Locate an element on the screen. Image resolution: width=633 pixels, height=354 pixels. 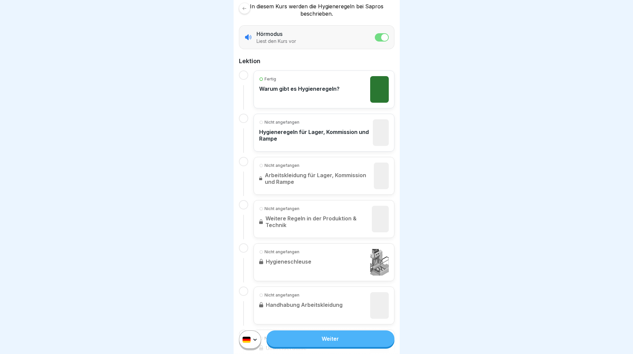
button: listener mode is located at coordinates (382, 37).